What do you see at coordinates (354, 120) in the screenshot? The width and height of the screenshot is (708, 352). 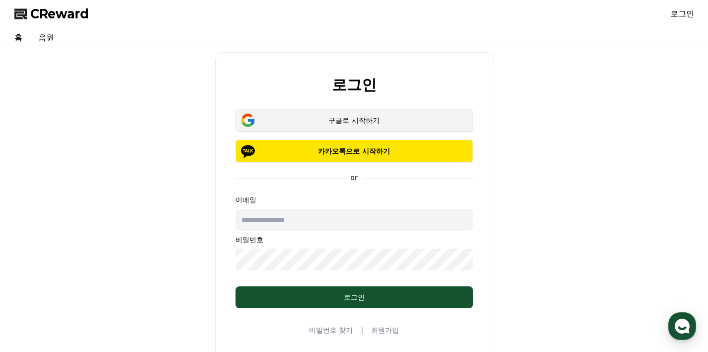 I see `div: 구글로 시작하기` at bounding box center [354, 120].